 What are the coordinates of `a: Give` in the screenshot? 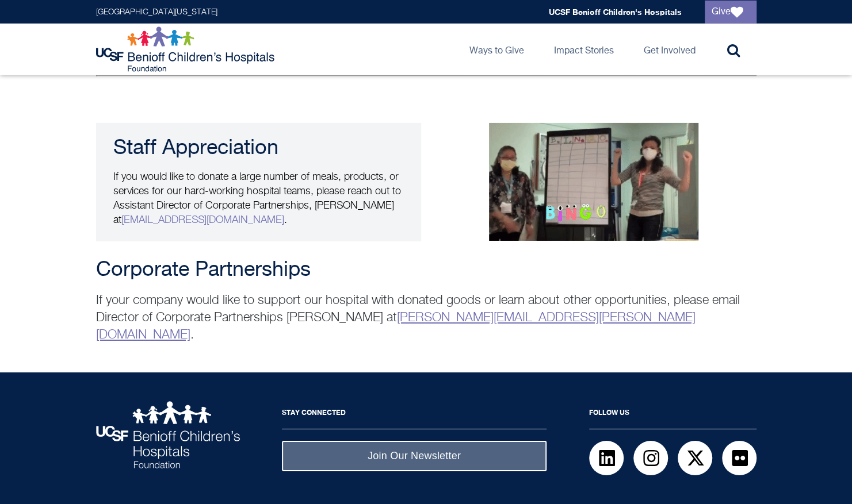 It's located at (730, 12).